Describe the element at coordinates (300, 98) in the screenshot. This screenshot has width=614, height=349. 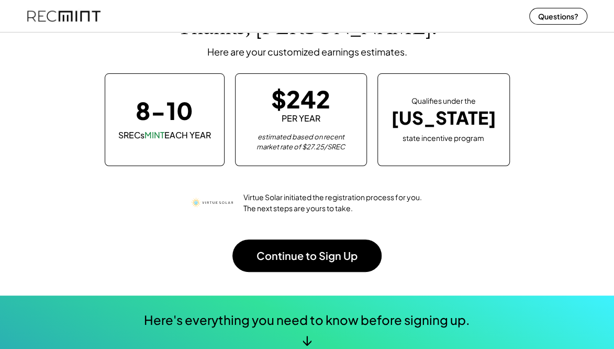
I see `div: $242` at that location.